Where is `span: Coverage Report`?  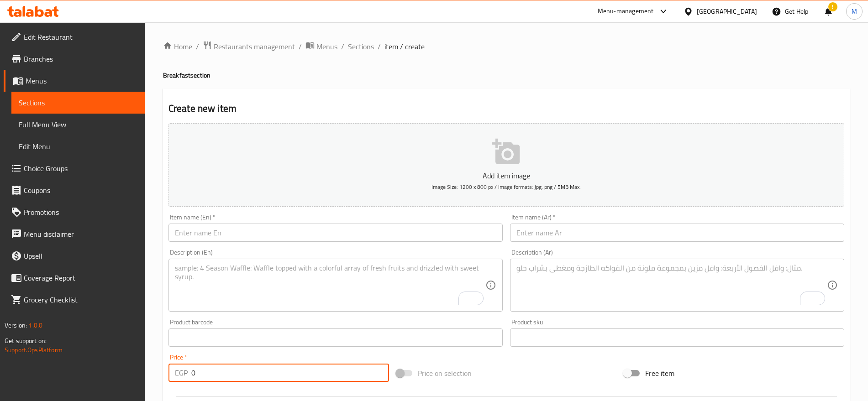
span: Coverage Report is located at coordinates (80, 278).